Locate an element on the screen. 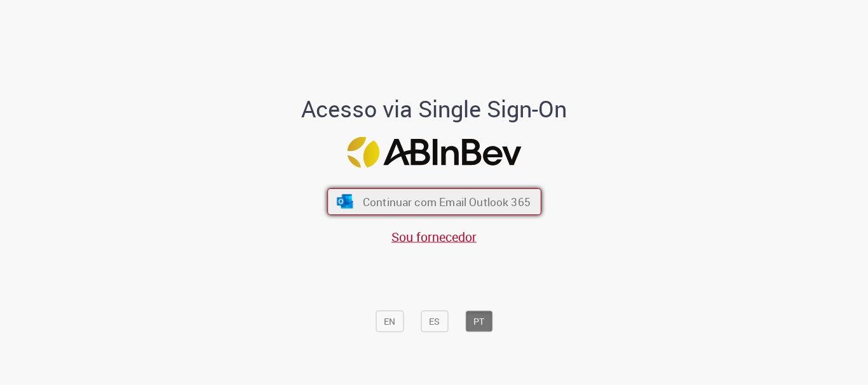 The height and width of the screenshot is (385, 868). button: EN is located at coordinates (390, 322).